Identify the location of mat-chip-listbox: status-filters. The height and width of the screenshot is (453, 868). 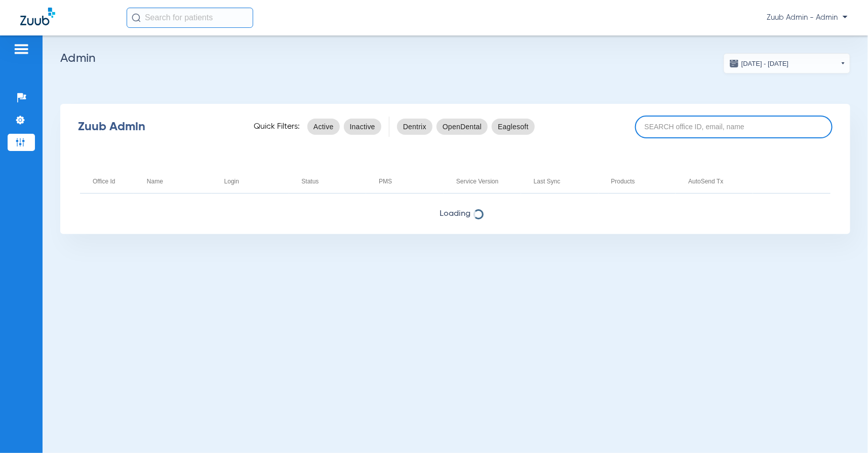
(344, 127).